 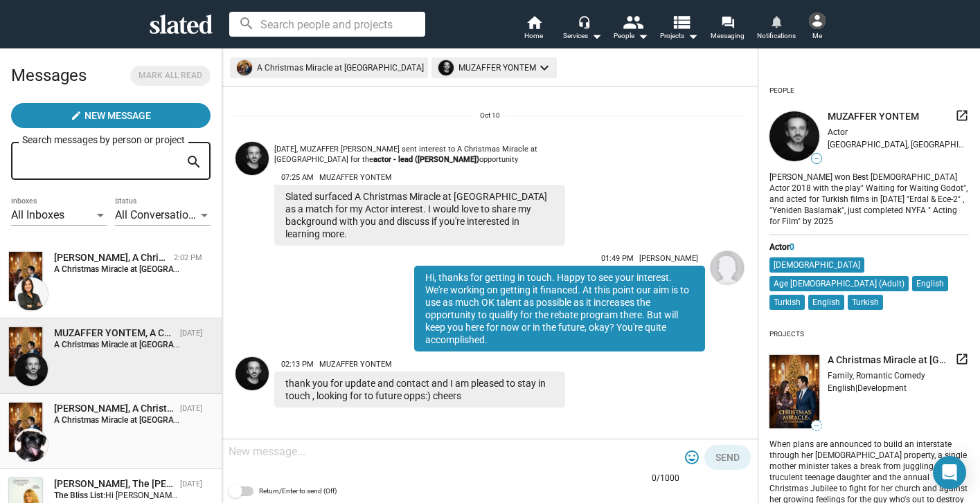 What do you see at coordinates (631, 22) in the screenshot?
I see `mat-icon: people` at bounding box center [631, 22].